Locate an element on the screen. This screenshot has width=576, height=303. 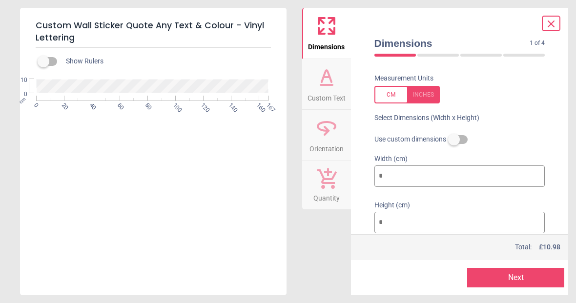
button: Custom Text is located at coordinates (327, 84).